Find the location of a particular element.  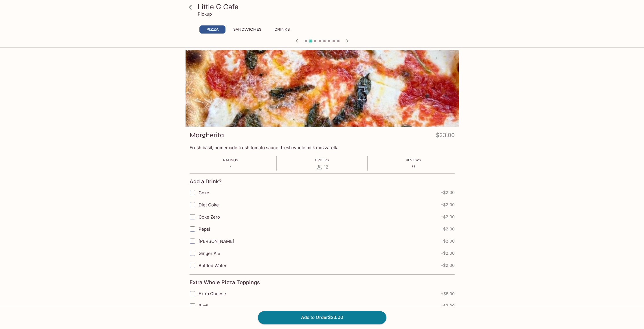

span: Bottled Water is located at coordinates (212, 266).